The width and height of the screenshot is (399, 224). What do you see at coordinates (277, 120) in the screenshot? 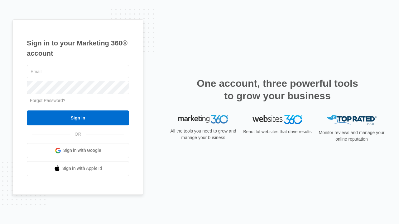
I see `img: Websites 360` at bounding box center [277, 120].